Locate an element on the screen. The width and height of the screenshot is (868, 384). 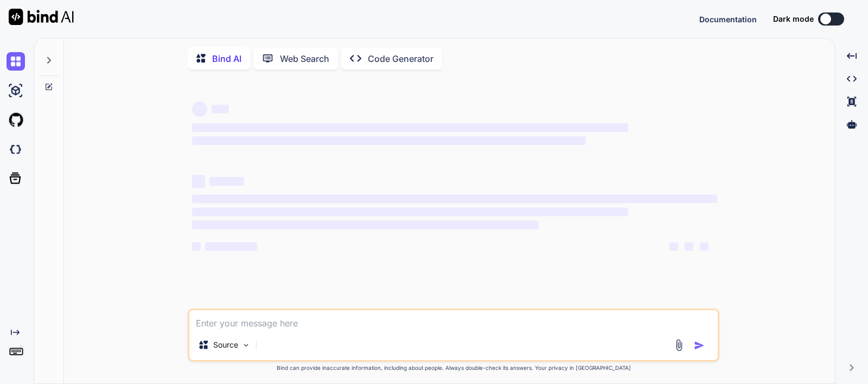
p: Code Generator is located at coordinates (400, 58).